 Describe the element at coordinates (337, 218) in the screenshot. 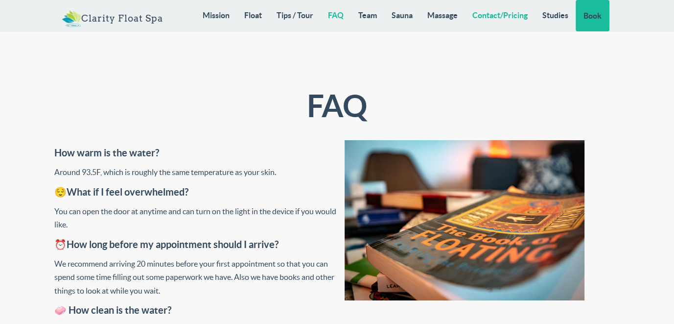

I see `div: You can open the door at anytime and can turn on the light in the device if you would like.` at that location.